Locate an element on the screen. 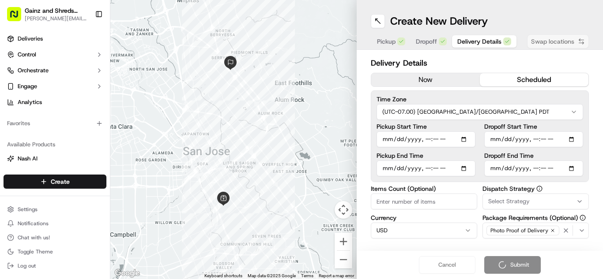 Image resolution: width=603 pixels, height=279 pixels. button: Log out is located at coordinates (55, 266).